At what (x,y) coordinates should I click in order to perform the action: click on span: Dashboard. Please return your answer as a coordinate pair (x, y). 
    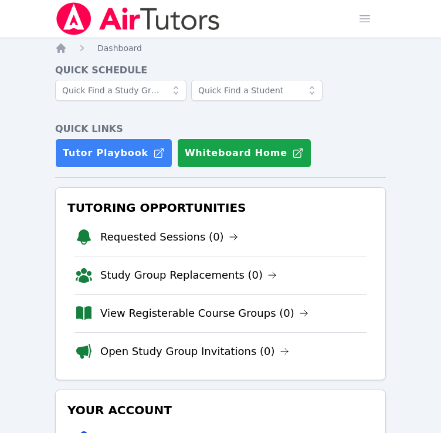
    Looking at the image, I should click on (120, 48).